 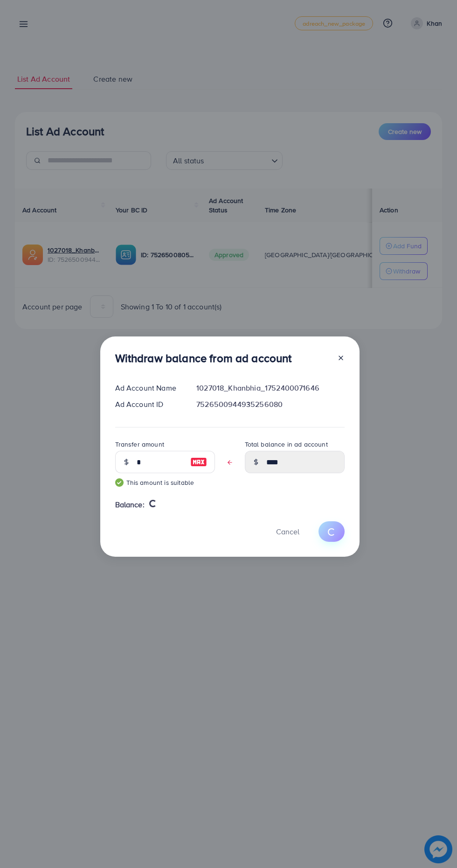 I want to click on label: Transfer amount, so click(x=139, y=444).